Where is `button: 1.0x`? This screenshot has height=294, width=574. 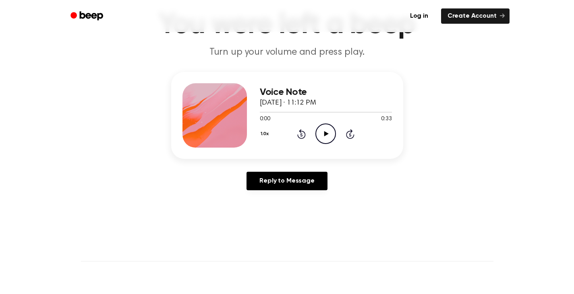
button: 1.0x is located at coordinates (266, 134).